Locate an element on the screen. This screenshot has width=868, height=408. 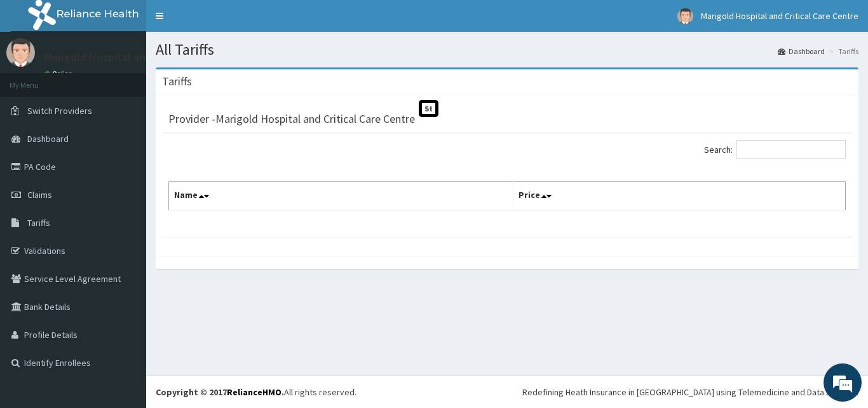
strong: Copyright © 2017 . is located at coordinates (220, 392).